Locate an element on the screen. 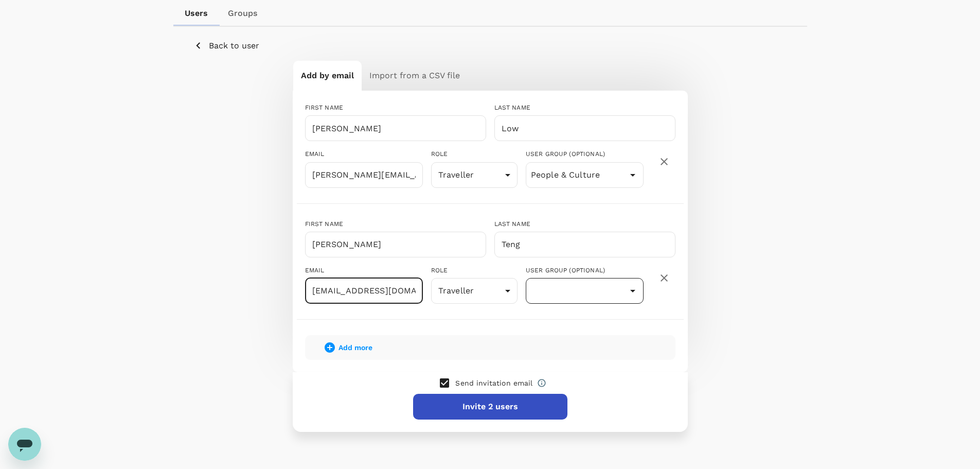 This screenshot has width=980, height=469. h6: Import from a CSV file is located at coordinates (415, 76).